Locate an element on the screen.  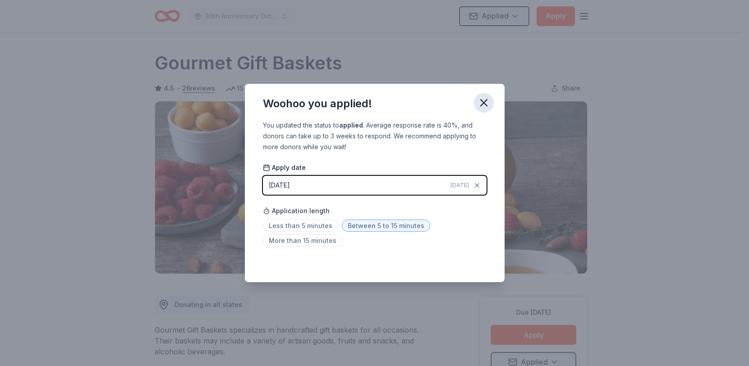
b: applied is located at coordinates (351, 125).